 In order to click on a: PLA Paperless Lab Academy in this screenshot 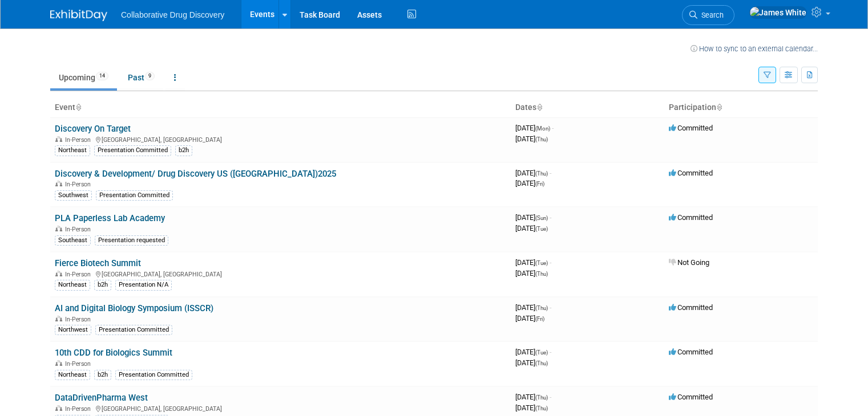, I will do `click(109, 218)`.